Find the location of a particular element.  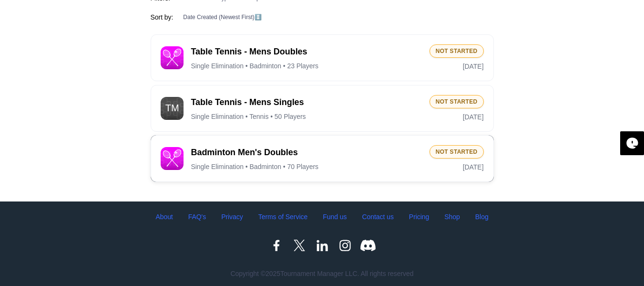

a: Blog is located at coordinates (482, 216).